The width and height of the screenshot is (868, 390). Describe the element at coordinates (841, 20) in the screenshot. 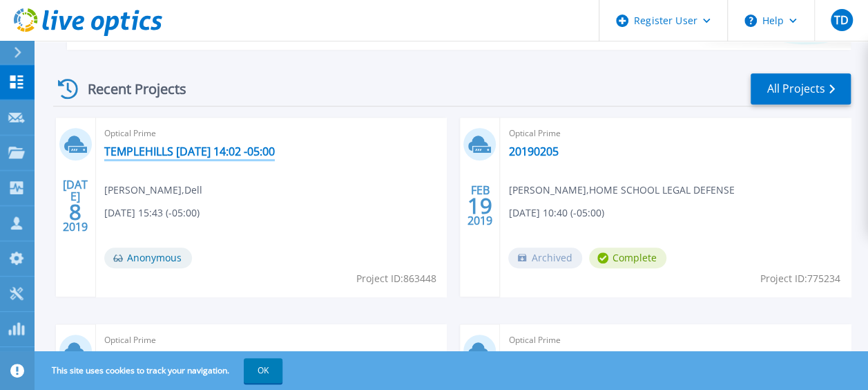

I see `span: TD` at that location.